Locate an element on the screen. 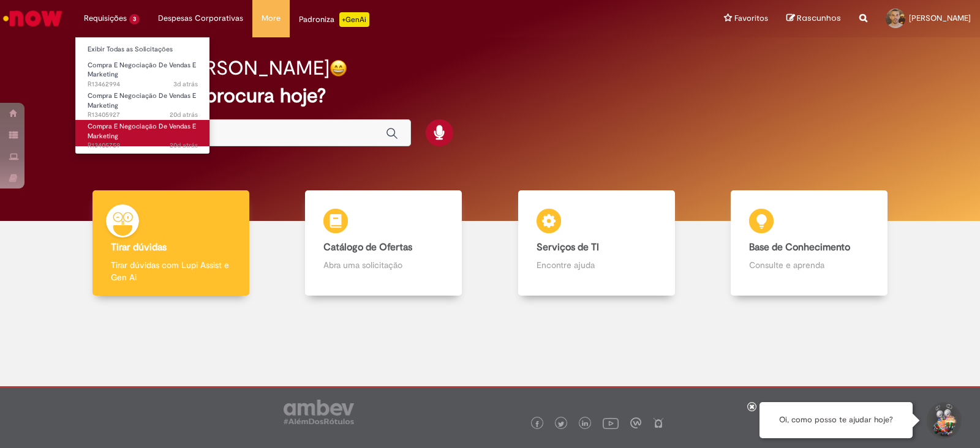 The width and height of the screenshot is (980, 448). div: Oi, como posso te ajudar hoje? is located at coordinates (836, 420).